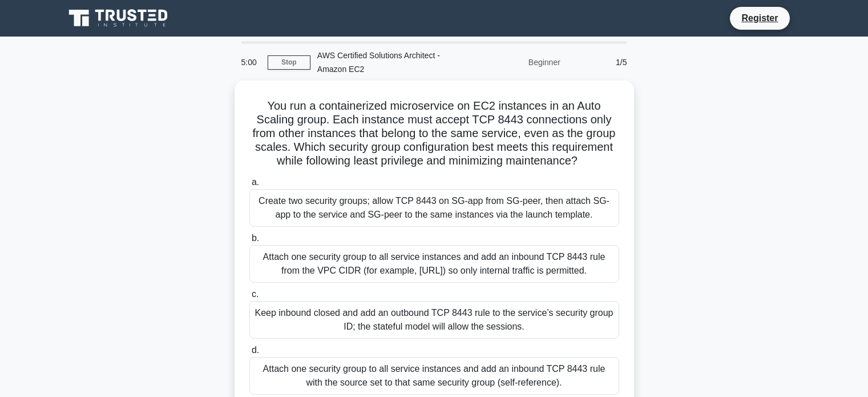 This screenshot has height=397, width=868. Describe the element at coordinates (434, 134) in the screenshot. I see `h5: You run a containerized microservice on EC2 instances in an Auto Scaling group. Each instance mus...` at that location.